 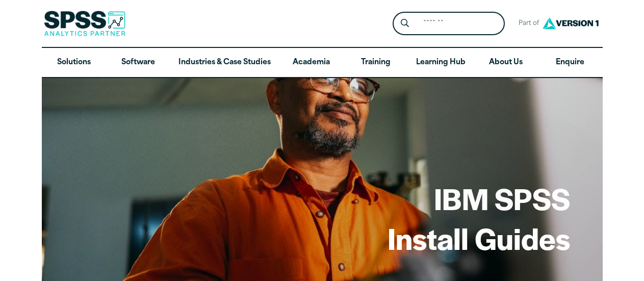 What do you see at coordinates (571, 23) in the screenshot?
I see `img: Version1 Logo` at bounding box center [571, 23].